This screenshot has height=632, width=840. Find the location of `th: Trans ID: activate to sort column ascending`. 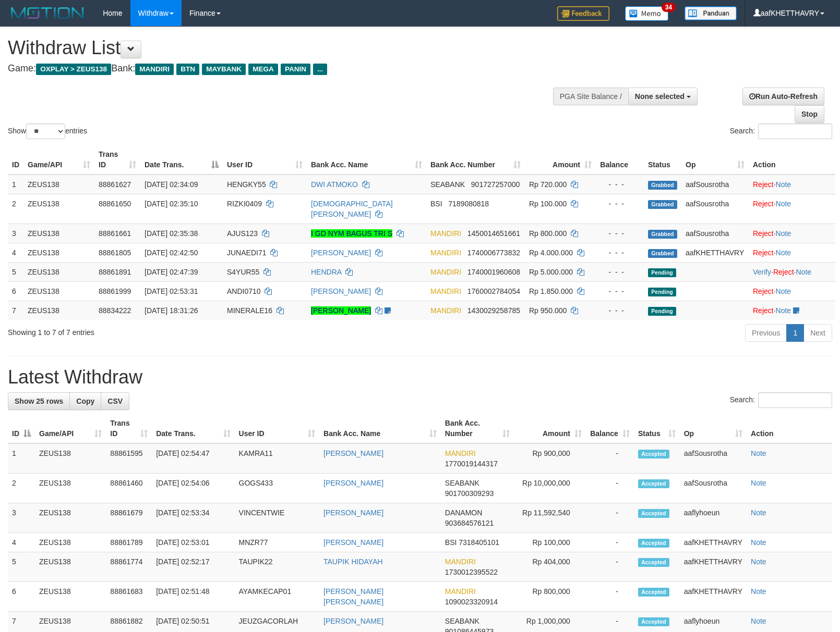

th: Trans ID: activate to sort column ascending is located at coordinates (129, 428).